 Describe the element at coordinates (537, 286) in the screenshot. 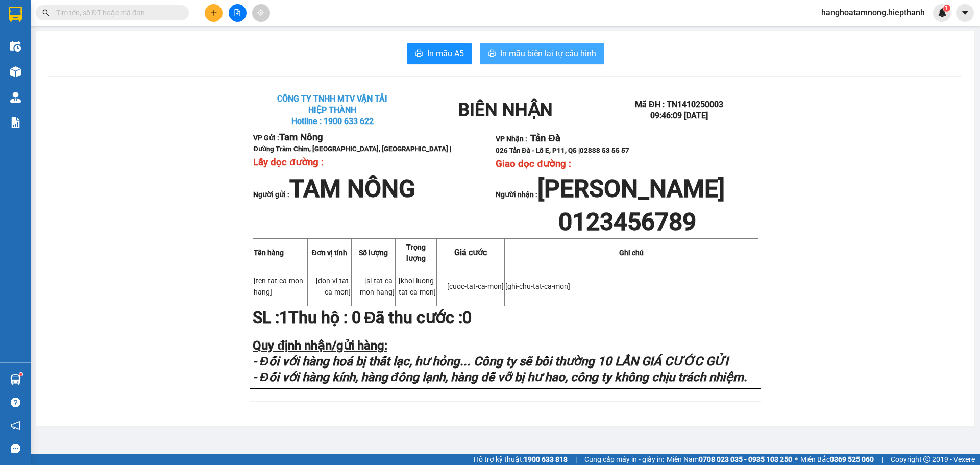

I see `span: [ghi-chu-tat-ca-mon]` at that location.